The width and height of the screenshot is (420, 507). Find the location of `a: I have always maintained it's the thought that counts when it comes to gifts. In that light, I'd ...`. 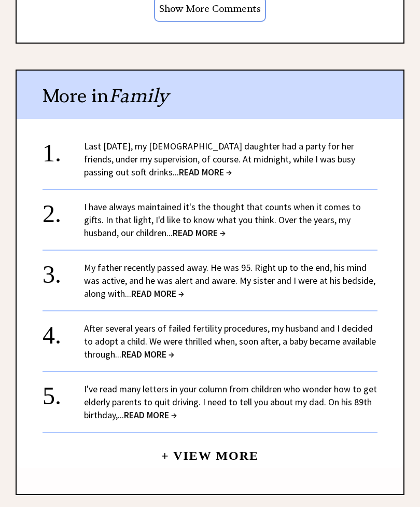

a: I have always maintained it's the thought that counts when it comes to gifts. In that light, I'd ... is located at coordinates (222, 220).